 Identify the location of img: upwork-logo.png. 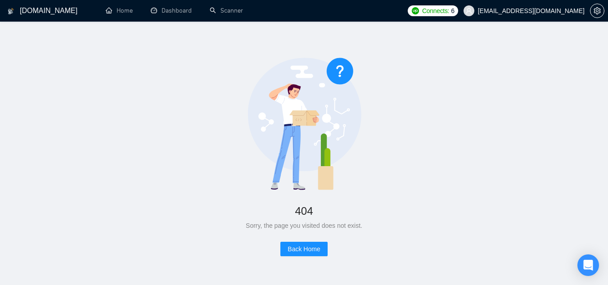
(416, 11).